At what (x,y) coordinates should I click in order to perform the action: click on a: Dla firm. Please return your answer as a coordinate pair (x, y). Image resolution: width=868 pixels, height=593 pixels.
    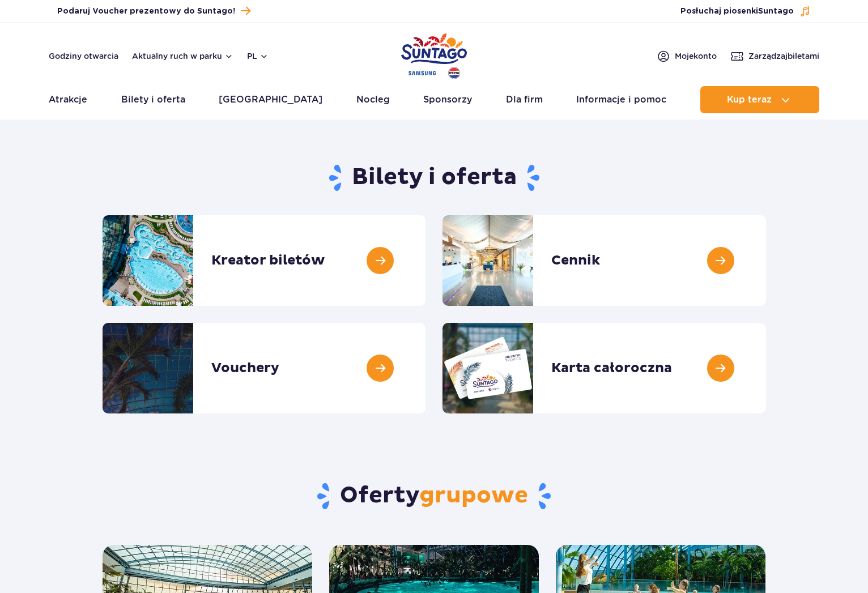
    Looking at the image, I should click on (524, 100).